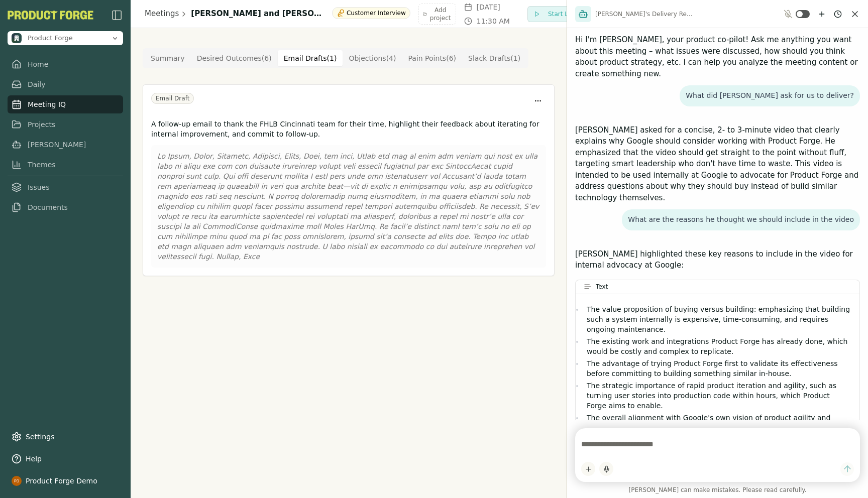  I want to click on button: Close chat, so click(855, 14).